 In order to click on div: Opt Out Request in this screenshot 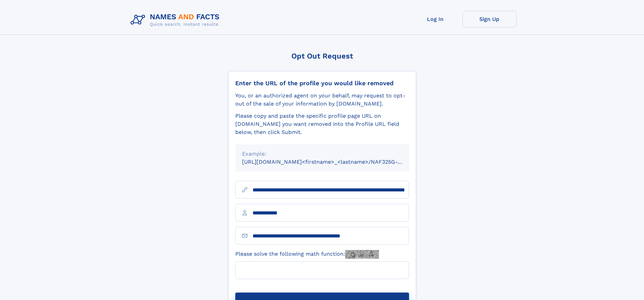, I will do `click(322, 56)`.